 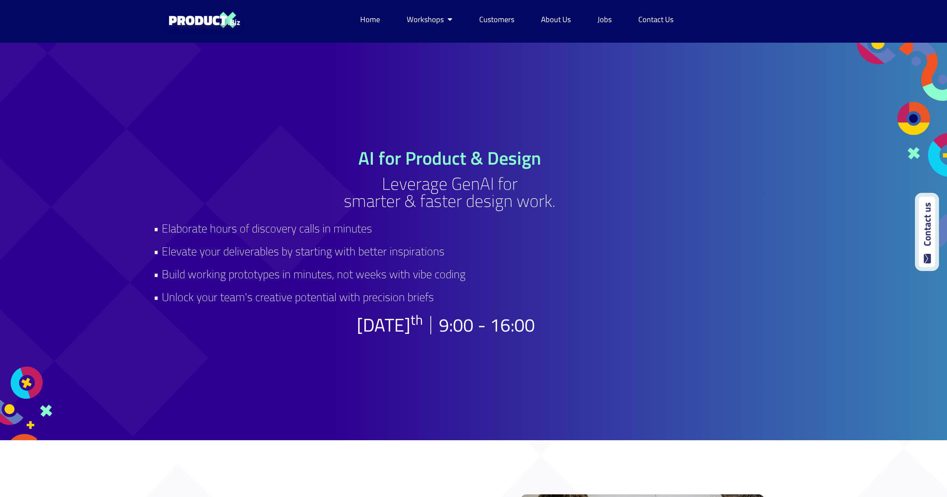 What do you see at coordinates (604, 19) in the screenshot?
I see `a: Jobs` at bounding box center [604, 19].